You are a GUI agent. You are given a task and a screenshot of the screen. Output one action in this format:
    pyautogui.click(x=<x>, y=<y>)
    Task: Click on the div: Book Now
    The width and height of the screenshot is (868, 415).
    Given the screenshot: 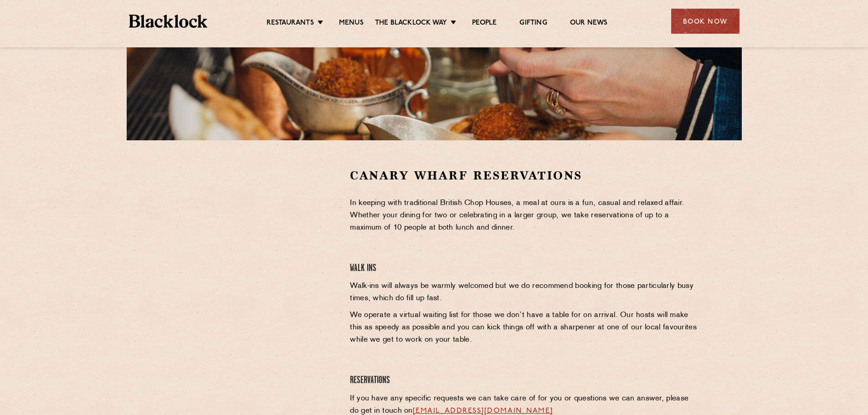 What is the action you would take?
    pyautogui.click(x=705, y=21)
    